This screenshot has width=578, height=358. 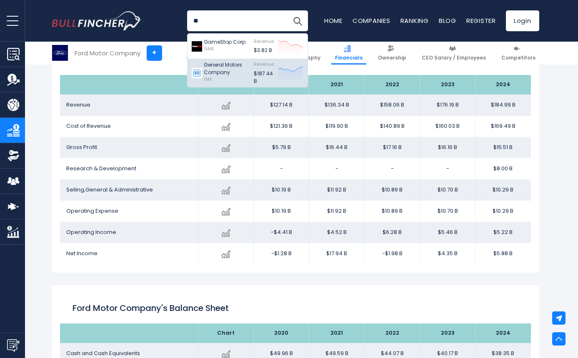 I want to click on a: Competitors, so click(x=519, y=53).